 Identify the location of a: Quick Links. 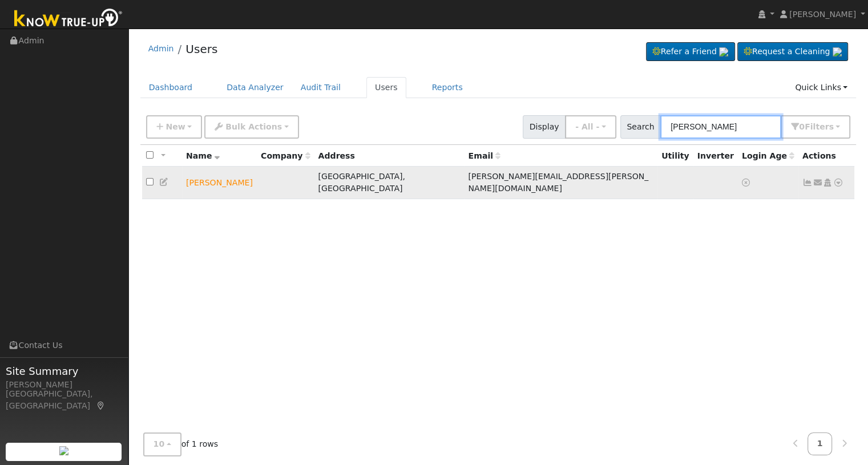
(821, 88).